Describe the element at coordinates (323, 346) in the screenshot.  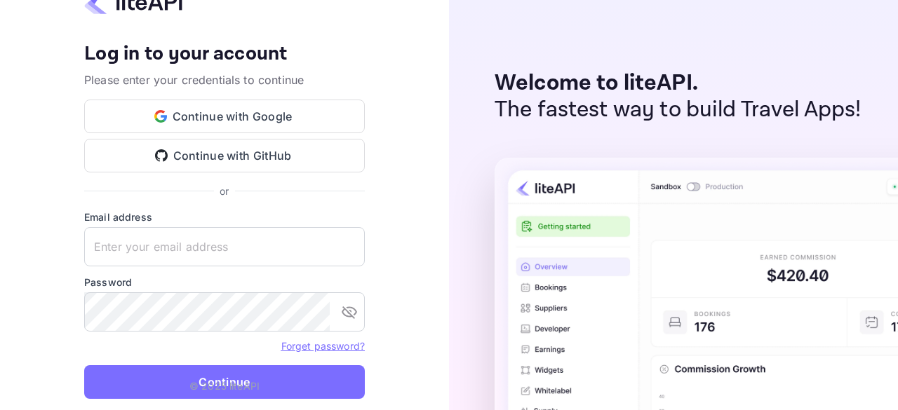
I see `a: Forget password?` at that location.